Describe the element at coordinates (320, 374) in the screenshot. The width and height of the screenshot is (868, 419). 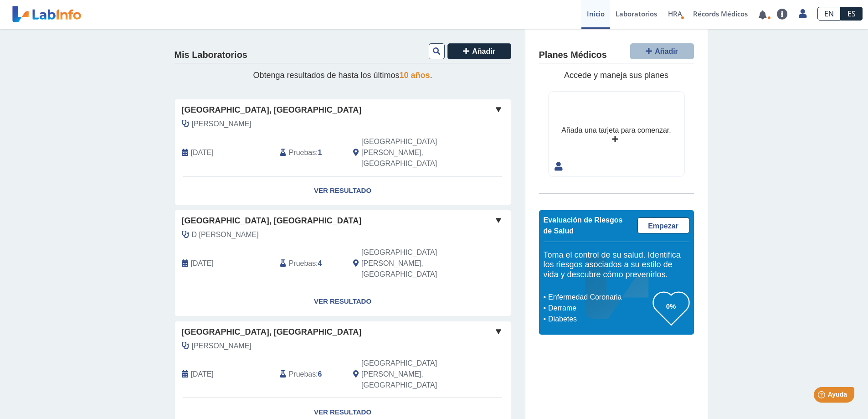
I see `b: 6` at that location.